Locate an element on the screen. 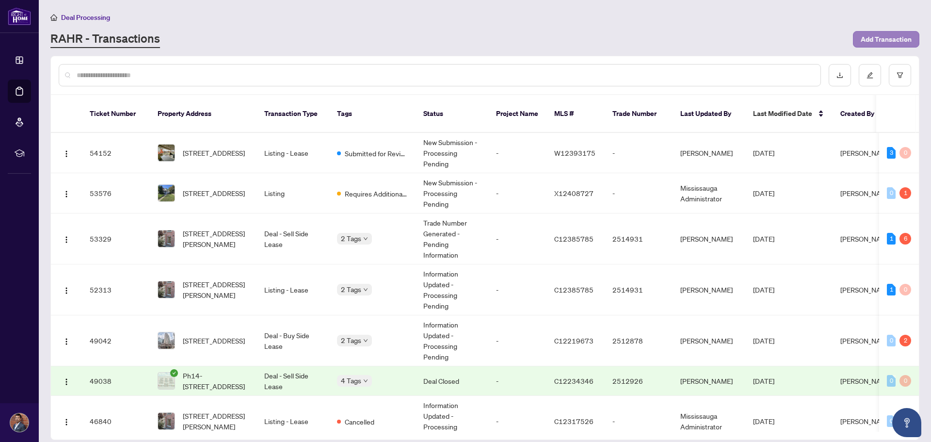  td: 2512878 is located at coordinates (639, 340).